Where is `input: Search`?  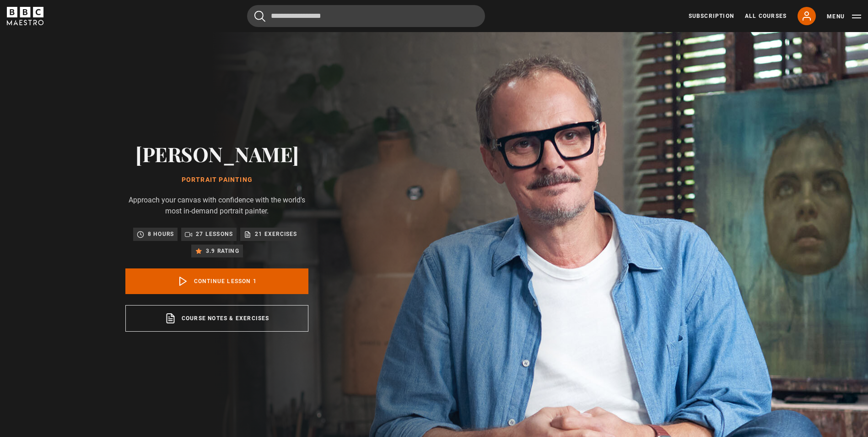
input: Search is located at coordinates (366, 16).